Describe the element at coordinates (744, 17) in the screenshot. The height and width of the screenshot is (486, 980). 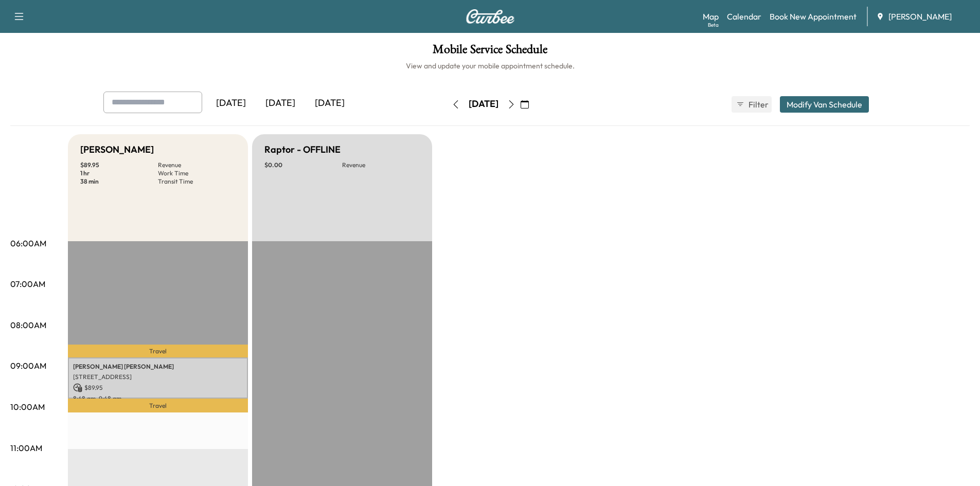
I see `a: Calendar` at that location.